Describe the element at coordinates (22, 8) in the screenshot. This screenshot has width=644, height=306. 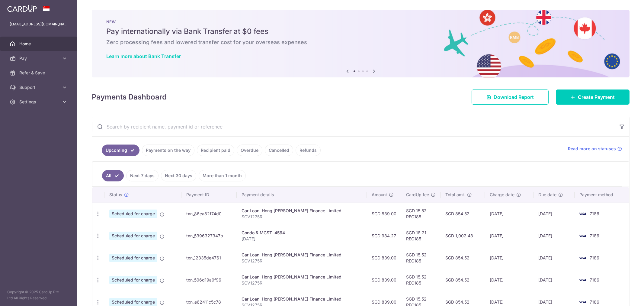
I see `img: CardUp` at that location.